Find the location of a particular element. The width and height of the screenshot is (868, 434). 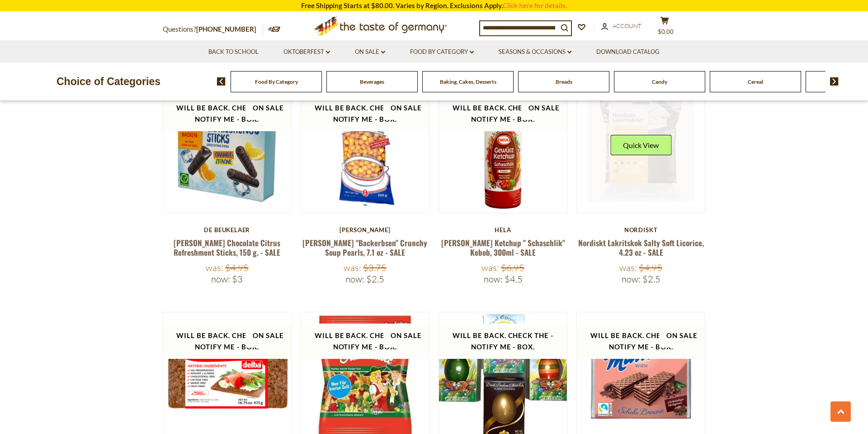

span: Account is located at coordinates (627, 26).